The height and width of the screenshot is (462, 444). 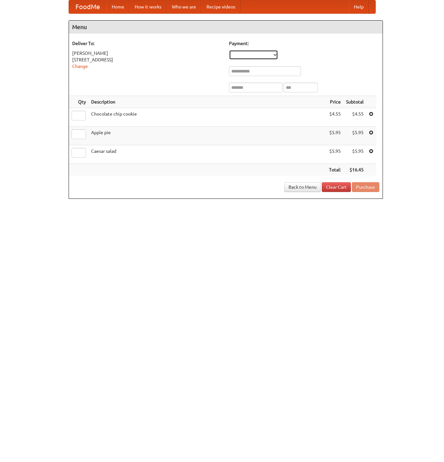 I want to click on a: Back to Menu, so click(x=303, y=187).